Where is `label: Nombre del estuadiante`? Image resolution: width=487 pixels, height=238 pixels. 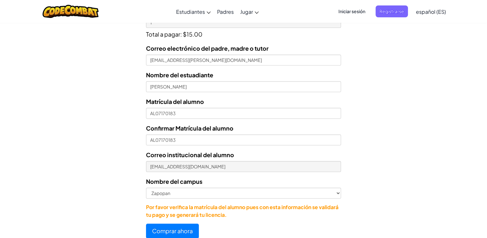 label: Nombre del estuadiante is located at coordinates (180, 75).